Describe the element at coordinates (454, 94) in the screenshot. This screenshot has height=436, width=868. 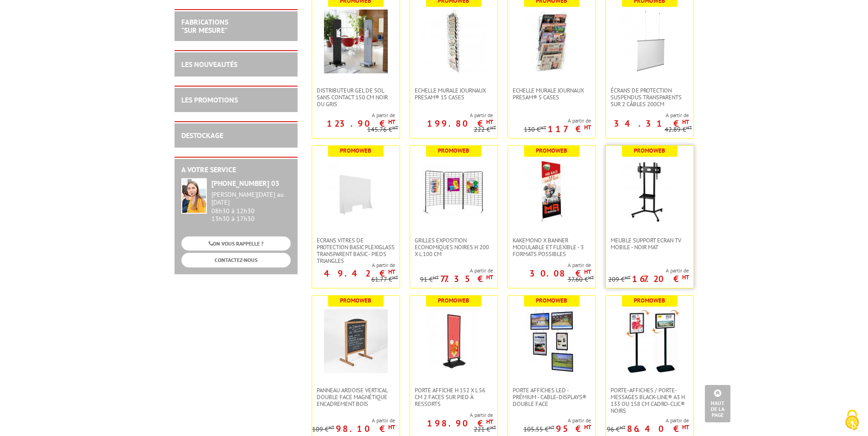
I see `a: Echelle murale journaux Presam® 15 cases` at that location.